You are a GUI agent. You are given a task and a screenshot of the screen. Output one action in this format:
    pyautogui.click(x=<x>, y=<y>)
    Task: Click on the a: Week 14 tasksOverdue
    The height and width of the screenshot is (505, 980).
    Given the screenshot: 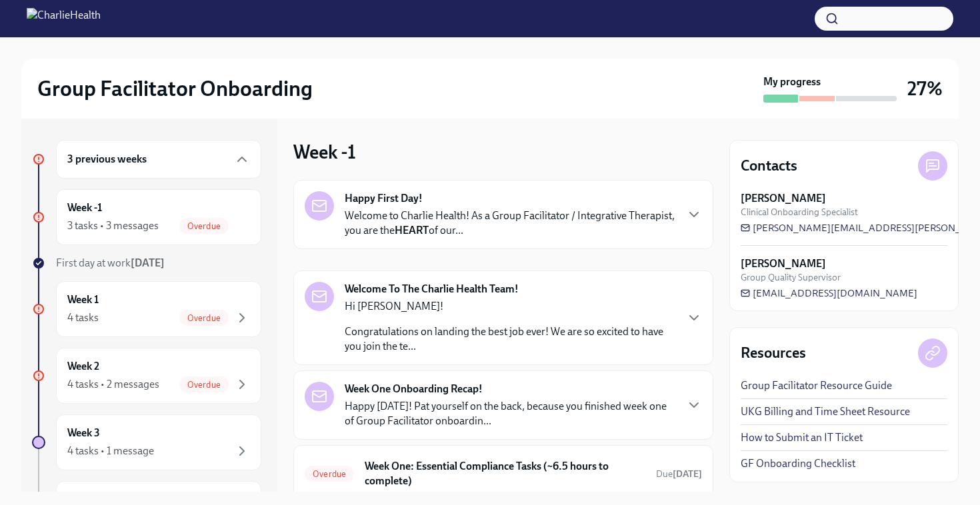 What is the action you would take?
    pyautogui.click(x=146, y=309)
    